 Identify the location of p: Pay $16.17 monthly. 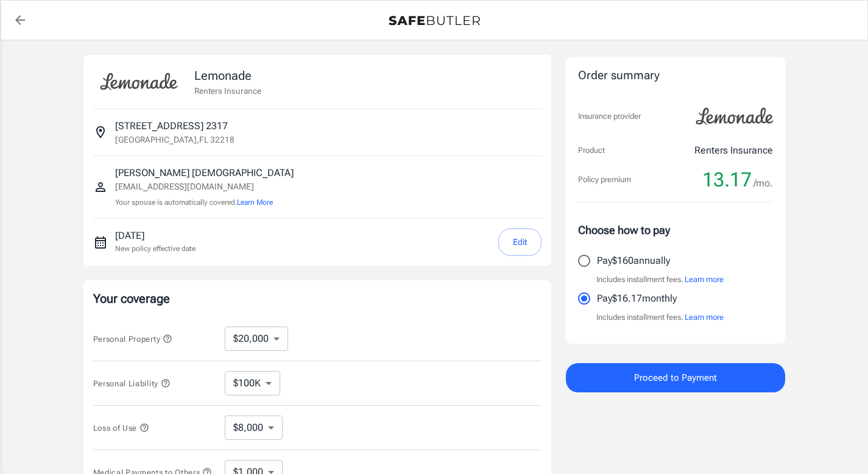
(637, 298).